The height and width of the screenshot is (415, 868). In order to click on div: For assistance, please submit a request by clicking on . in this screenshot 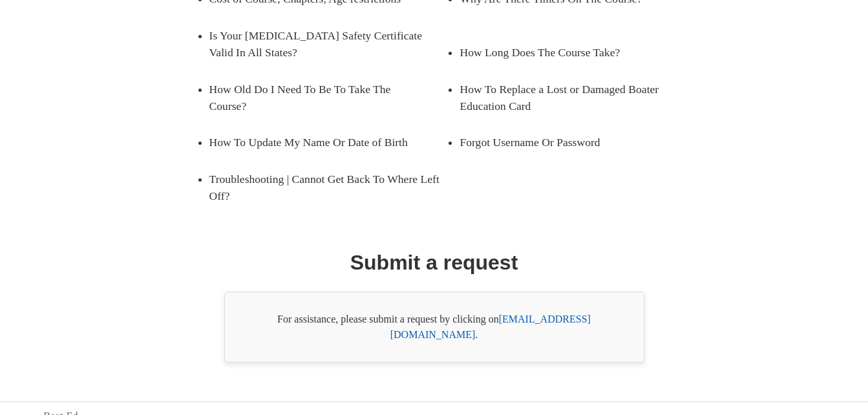, I will do `click(434, 327)`.